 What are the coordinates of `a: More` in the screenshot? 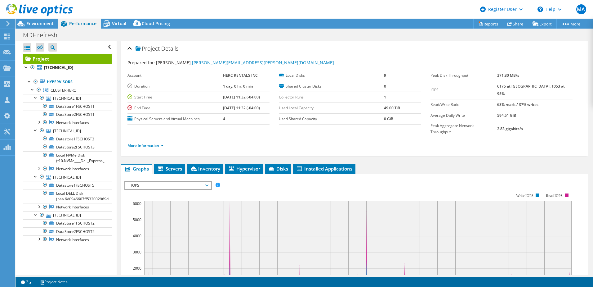 It's located at (571, 24).